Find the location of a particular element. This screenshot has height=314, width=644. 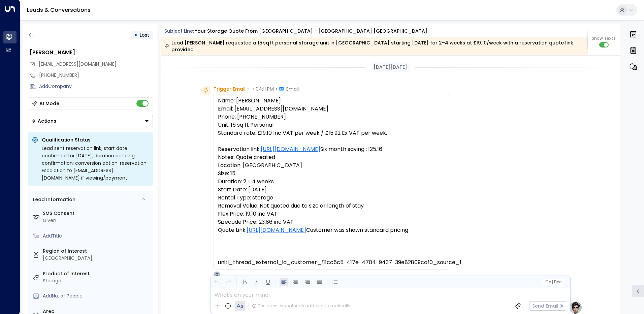

p: Qualification Status is located at coordinates (95, 140).